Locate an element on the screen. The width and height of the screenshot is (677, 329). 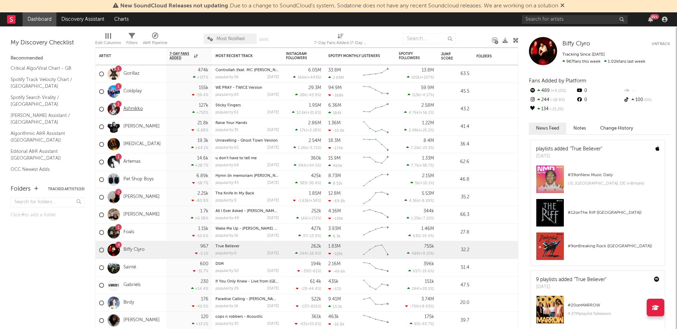
div: 2.15M is located at coordinates (428, 176).